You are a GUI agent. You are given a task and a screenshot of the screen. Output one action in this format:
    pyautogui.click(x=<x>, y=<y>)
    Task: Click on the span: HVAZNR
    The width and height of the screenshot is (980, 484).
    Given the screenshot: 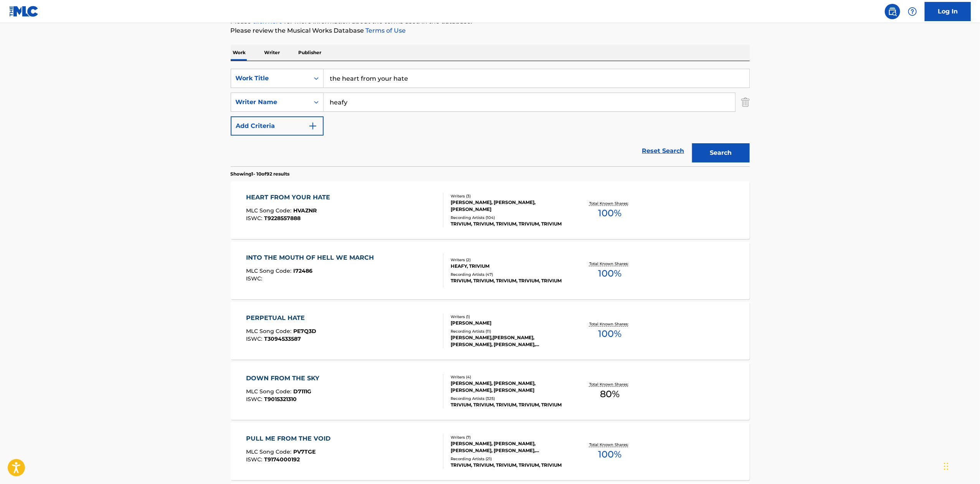 What is the action you would take?
    pyautogui.click(x=305, y=210)
    